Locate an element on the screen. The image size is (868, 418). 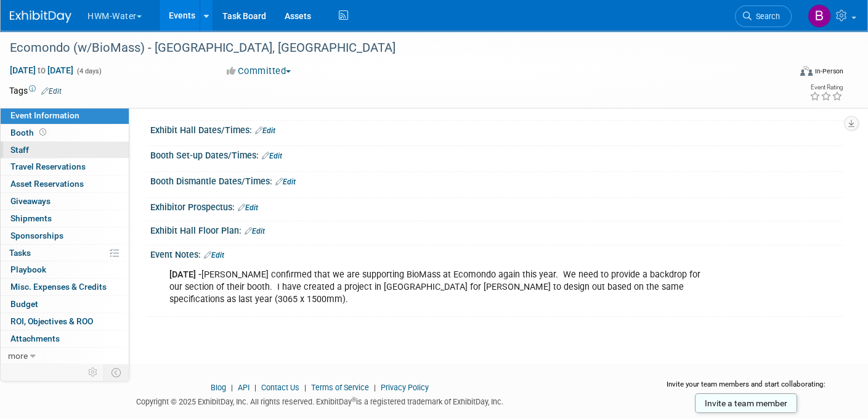
span: to is located at coordinates (41, 70).